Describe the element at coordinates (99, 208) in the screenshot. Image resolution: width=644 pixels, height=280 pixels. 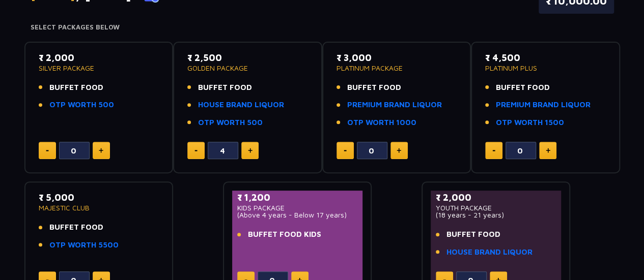
I see `p: MAJESTIC CLUB` at that location.